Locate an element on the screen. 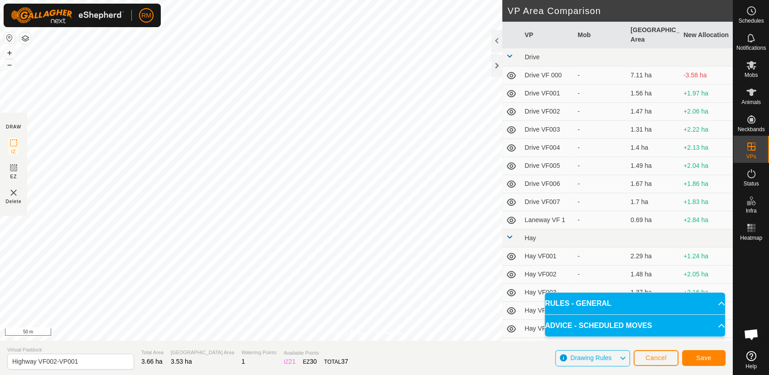 This screenshot has width=769, height=375. td: +2.84 ha is located at coordinates (706, 221).